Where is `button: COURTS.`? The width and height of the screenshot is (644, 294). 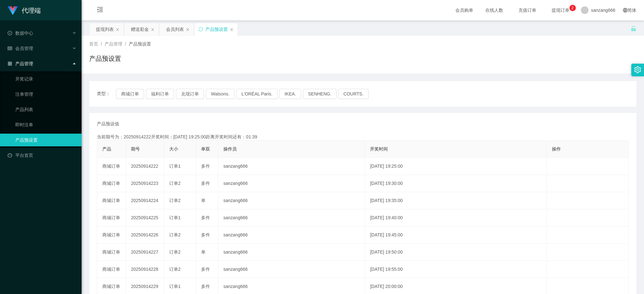 button: COURTS. is located at coordinates (354, 94).